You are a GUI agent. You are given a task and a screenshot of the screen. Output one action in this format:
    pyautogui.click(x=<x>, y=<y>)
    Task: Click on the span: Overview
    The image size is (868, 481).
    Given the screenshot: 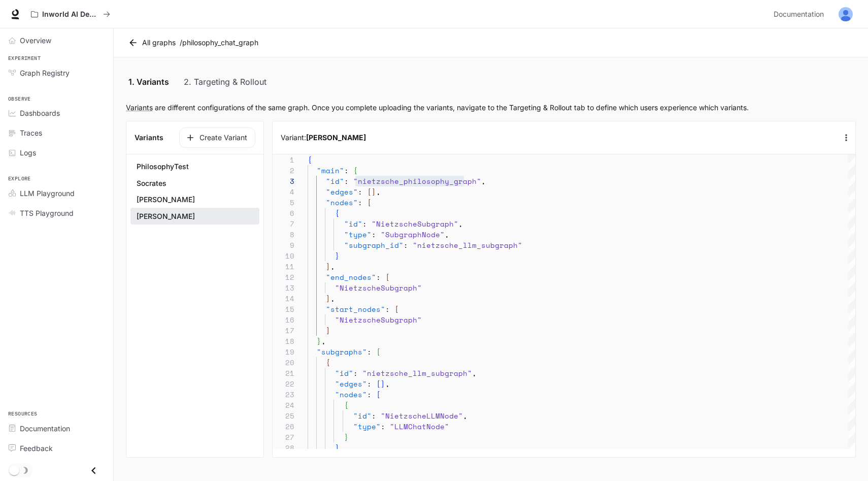 What is the action you would take?
    pyautogui.click(x=36, y=40)
    